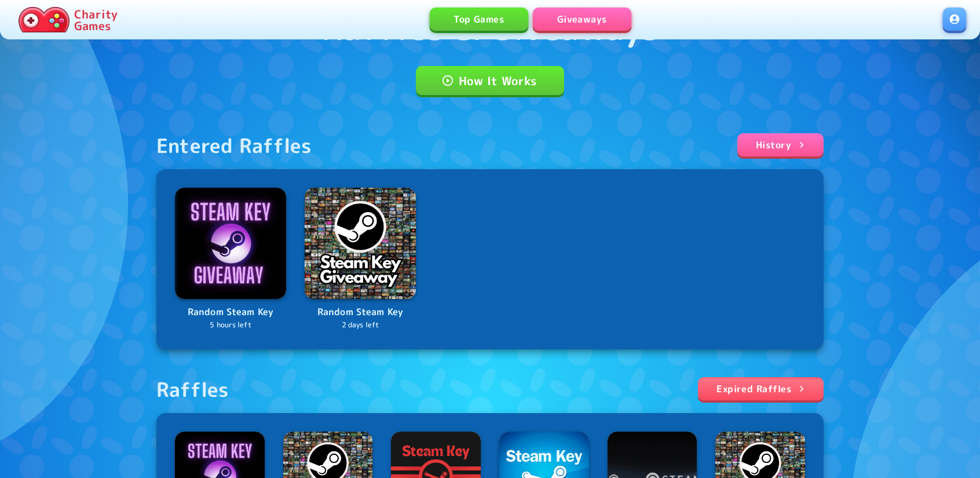 Image resolution: width=980 pixels, height=478 pixels. I want to click on p: 5 hours left, so click(231, 325).